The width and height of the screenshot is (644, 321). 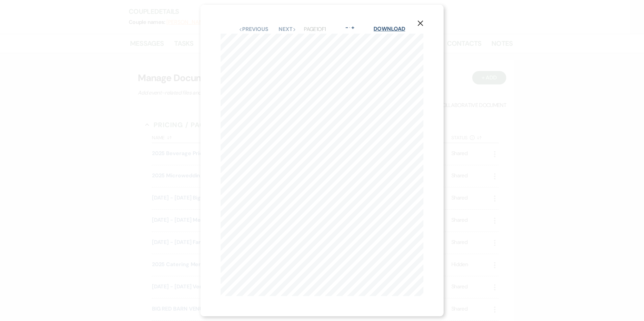 I want to click on button: Next, so click(x=288, y=29).